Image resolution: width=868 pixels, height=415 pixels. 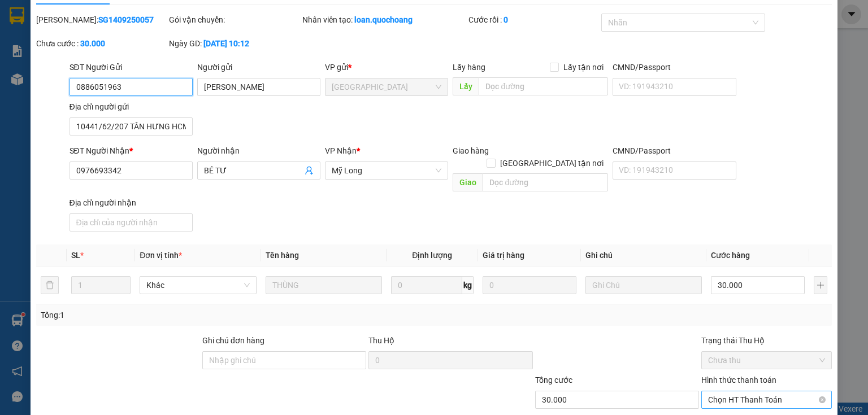 I want to click on div: Cước rồi :, so click(x=534, y=20).